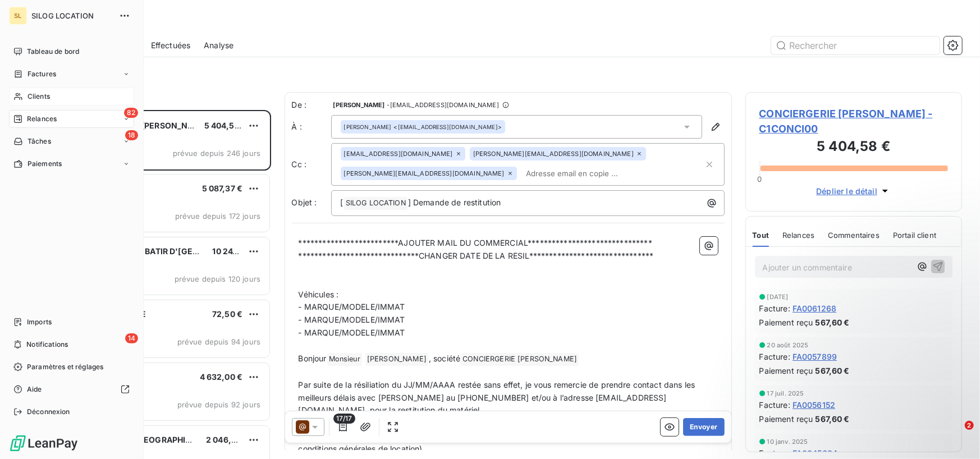 This screenshot has width=980, height=459. I want to click on div: SL, so click(18, 15).